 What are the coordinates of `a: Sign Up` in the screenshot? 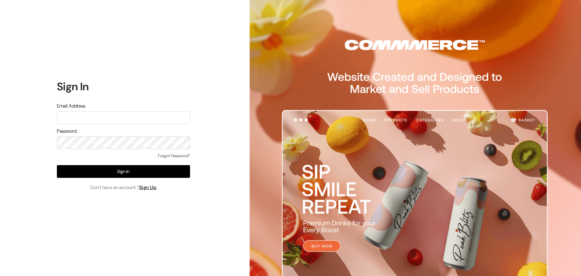 It's located at (148, 187).